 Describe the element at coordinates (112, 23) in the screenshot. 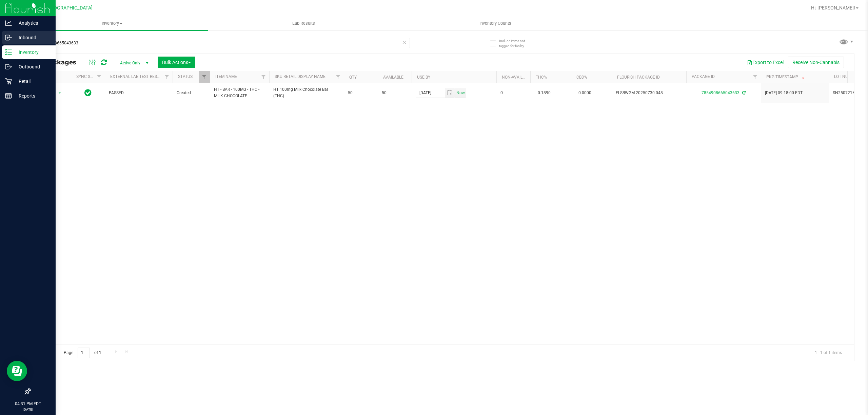

I see `a: Inventory` at that location.